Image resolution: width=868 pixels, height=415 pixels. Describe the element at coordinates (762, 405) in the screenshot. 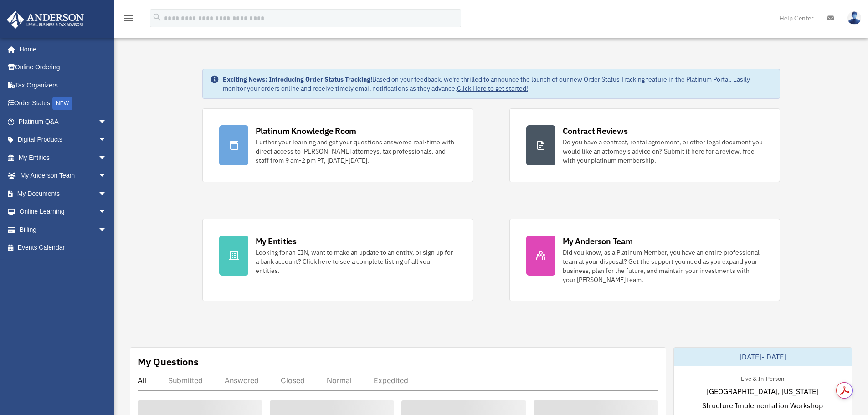

I see `span: Structure Implementation Workshop` at that location.